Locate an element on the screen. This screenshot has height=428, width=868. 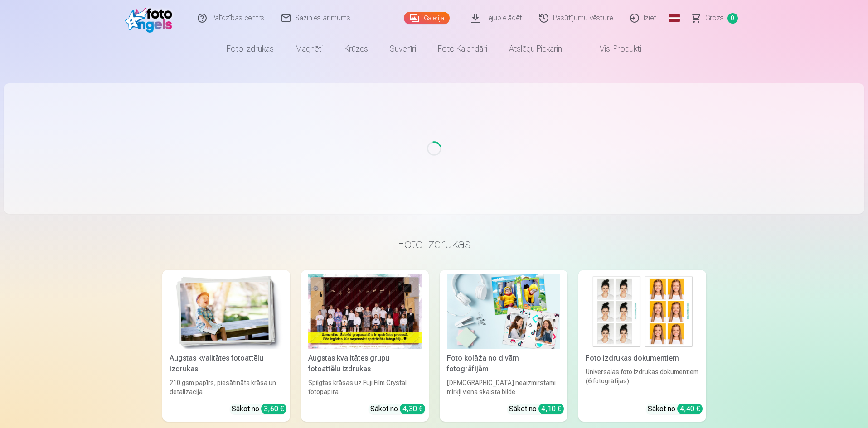
a: Magnēti is located at coordinates (309, 49).